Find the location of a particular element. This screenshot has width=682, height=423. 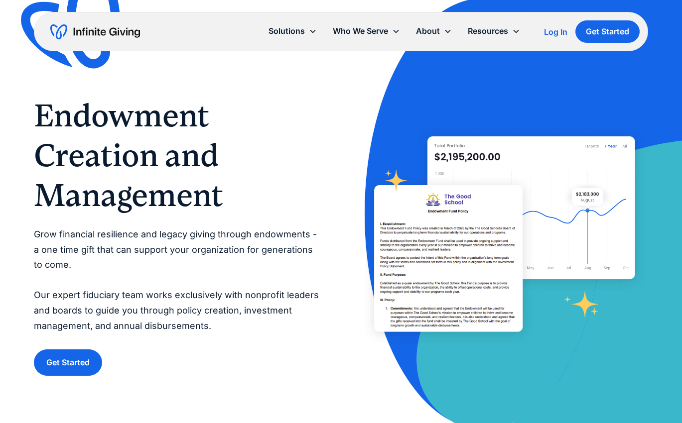

h1: Endowment Creation and Management is located at coordinates (177, 155).